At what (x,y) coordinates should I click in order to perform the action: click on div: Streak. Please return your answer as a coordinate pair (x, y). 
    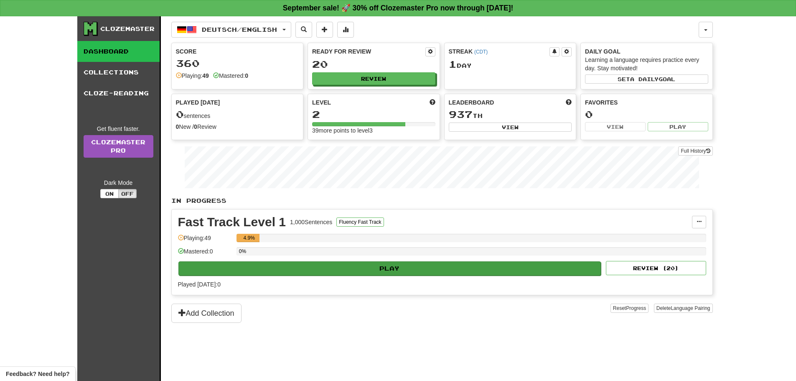
    Looking at the image, I should click on (499, 51).